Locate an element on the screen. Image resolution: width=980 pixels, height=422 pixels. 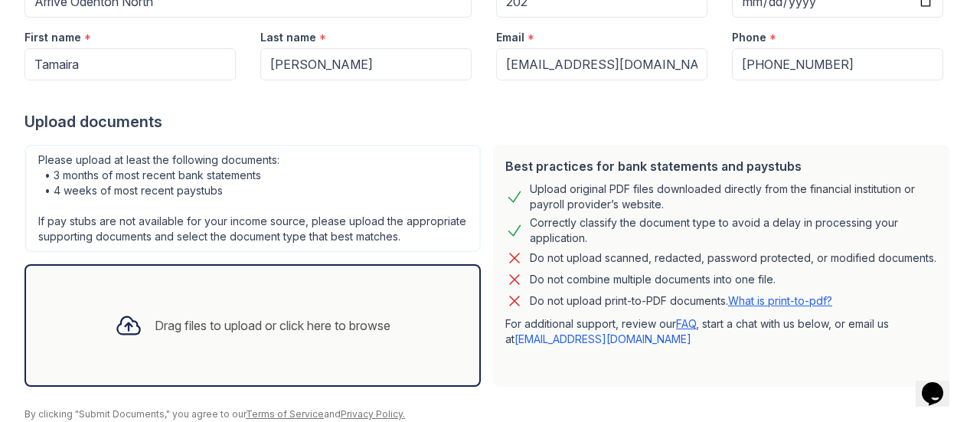
div: Correctly classify the document type to avoid a delay in processing your application. is located at coordinates (734, 230).